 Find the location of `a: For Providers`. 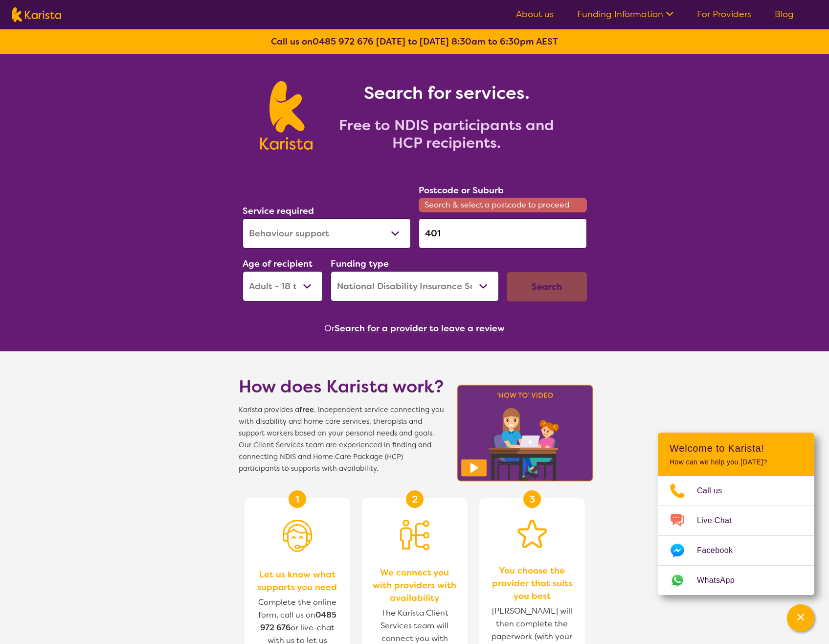

a: For Providers is located at coordinates (724, 14).